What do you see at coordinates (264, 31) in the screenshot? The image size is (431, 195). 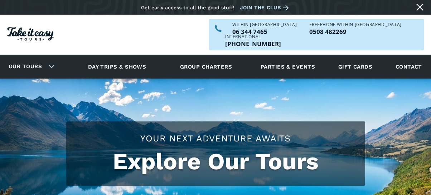 I see `p: 06 344 7465` at bounding box center [264, 31].